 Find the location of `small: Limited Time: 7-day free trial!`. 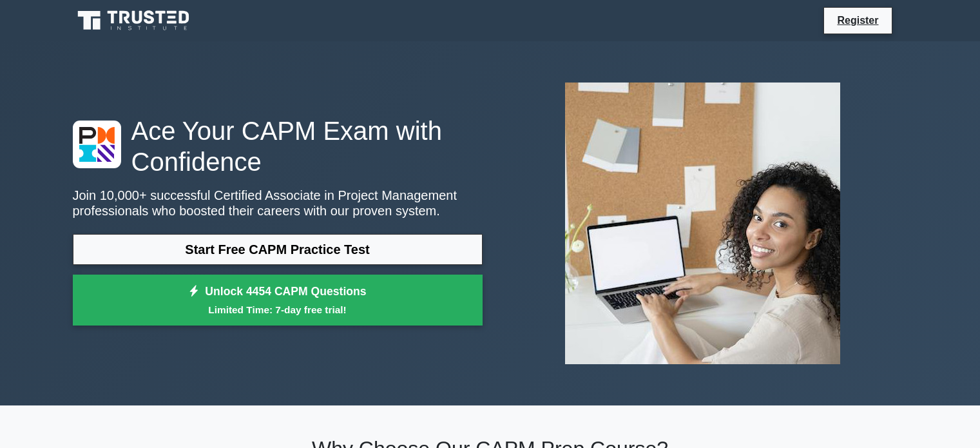

small: Limited Time: 7-day free trial! is located at coordinates (278, 309).